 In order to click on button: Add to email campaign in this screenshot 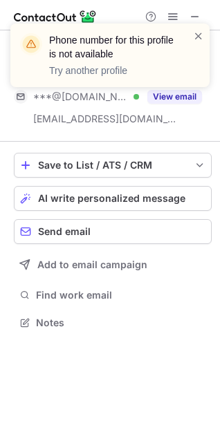, I will do `click(113, 265)`.